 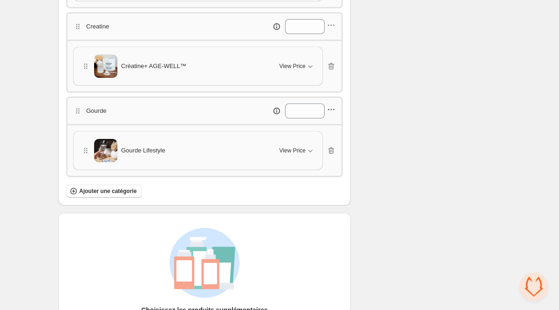 What do you see at coordinates (154, 66) in the screenshot?
I see `span: Créatine+ AGE-WELL™` at bounding box center [154, 66].